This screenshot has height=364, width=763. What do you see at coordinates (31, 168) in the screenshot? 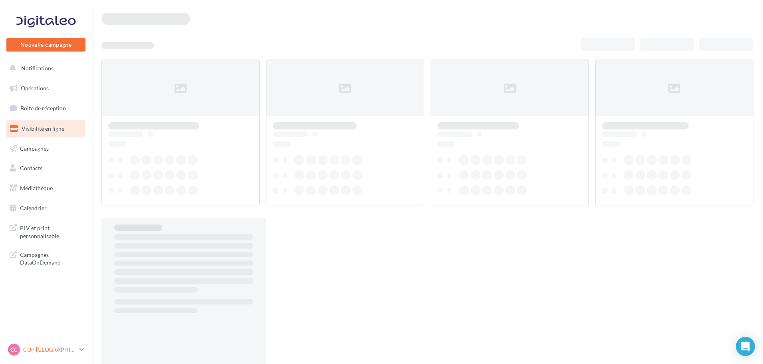
I see `span: Contacts` at bounding box center [31, 168].